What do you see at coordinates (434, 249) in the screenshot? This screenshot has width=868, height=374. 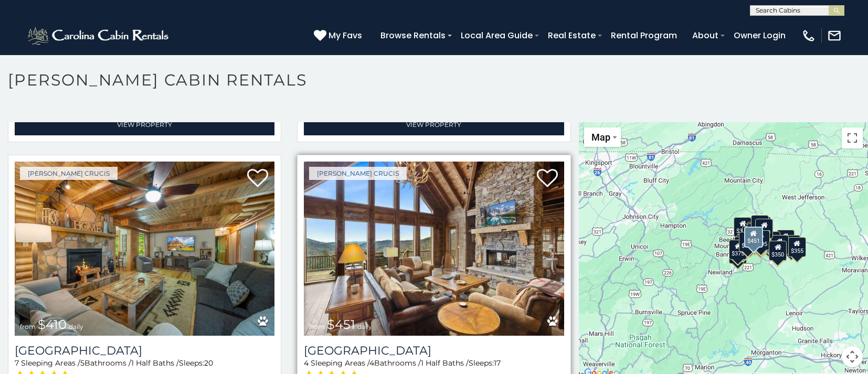 I see `a: Cucumber Tree Lodge from $451 daily` at bounding box center [434, 249].